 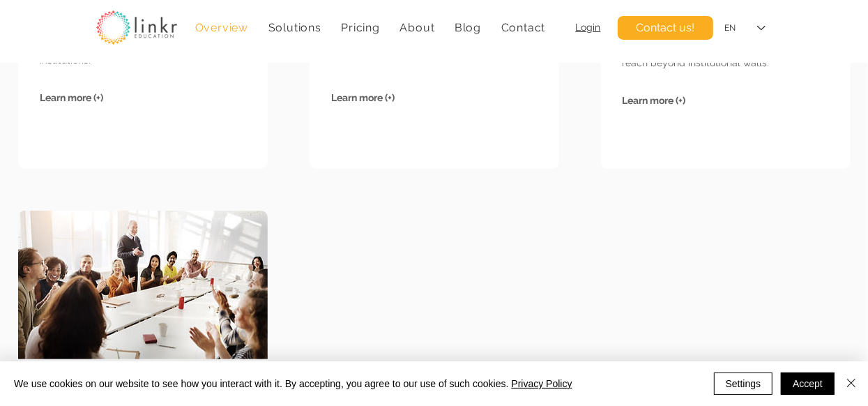 I want to click on span: Overview, so click(x=222, y=27).